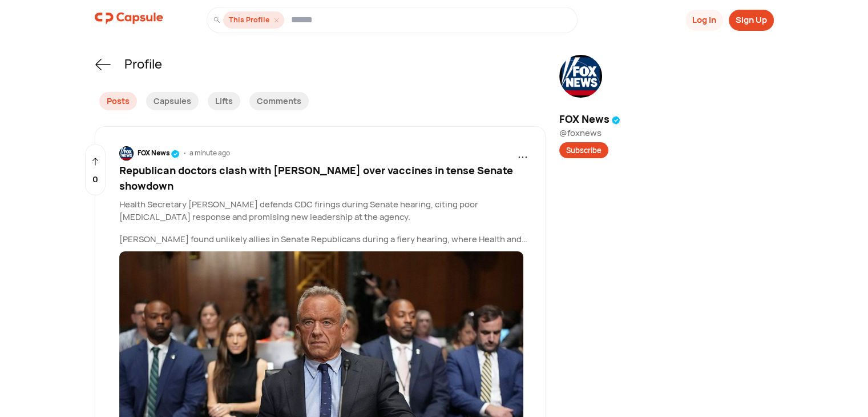 The height and width of the screenshot is (417, 868). I want to click on div: Lifts, so click(224, 101).